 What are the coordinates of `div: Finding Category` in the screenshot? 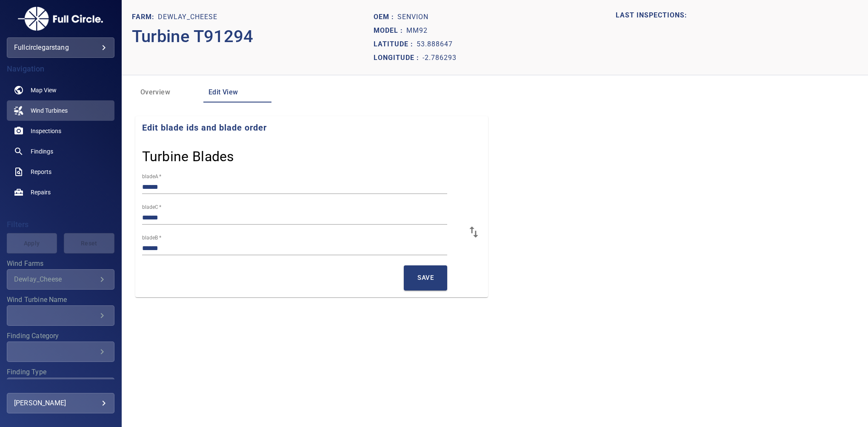 It's located at (61, 352).